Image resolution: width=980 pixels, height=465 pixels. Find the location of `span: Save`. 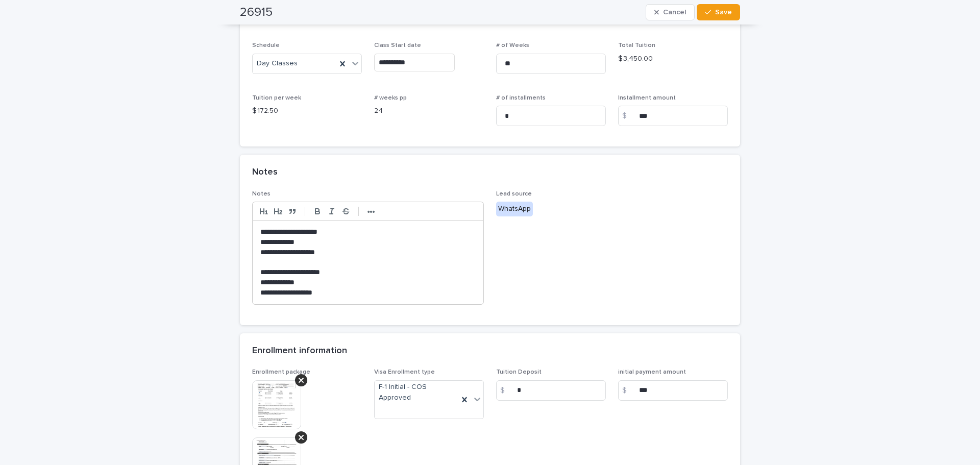

span: Save is located at coordinates (723, 12).